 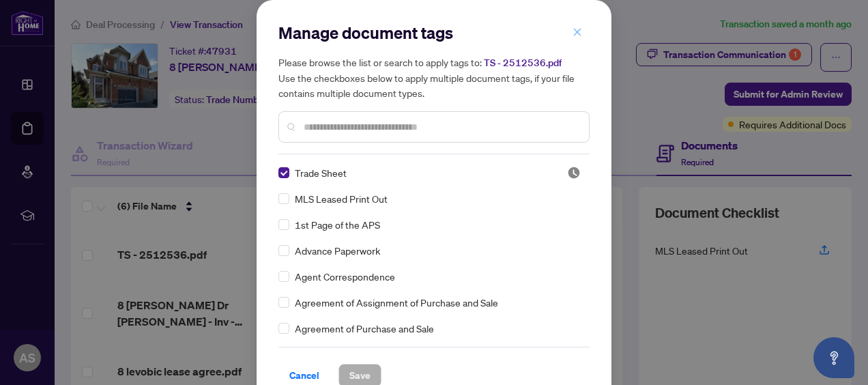 I want to click on span: close, so click(x=577, y=32).